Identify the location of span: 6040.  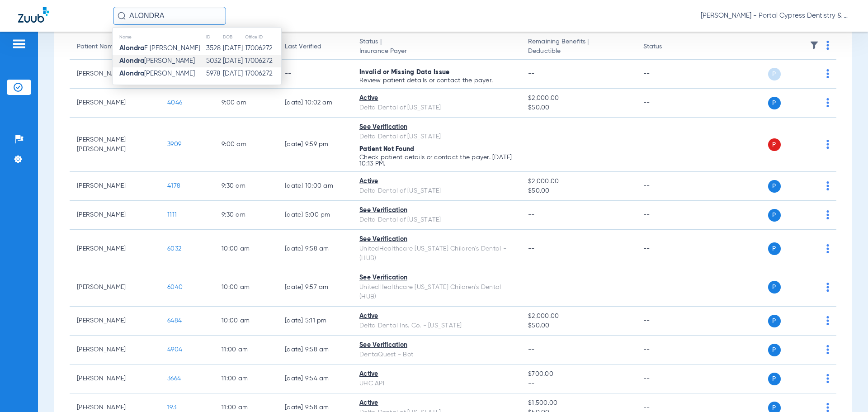
(175, 287).